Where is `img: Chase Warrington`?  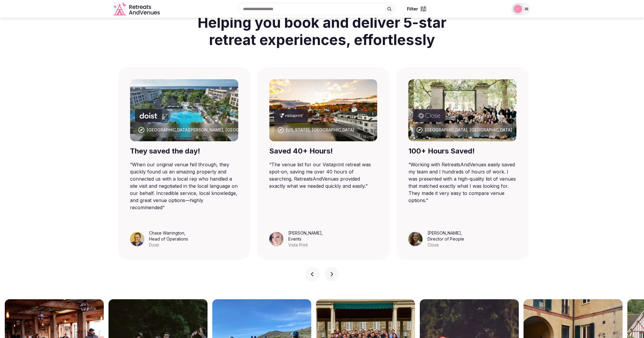 img: Chase Warrington is located at coordinates (137, 239).